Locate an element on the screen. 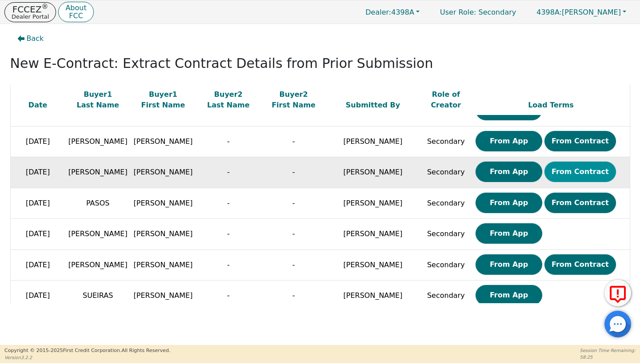 This screenshot has width=640, height=364. span: 4398A: is located at coordinates (549, 12).